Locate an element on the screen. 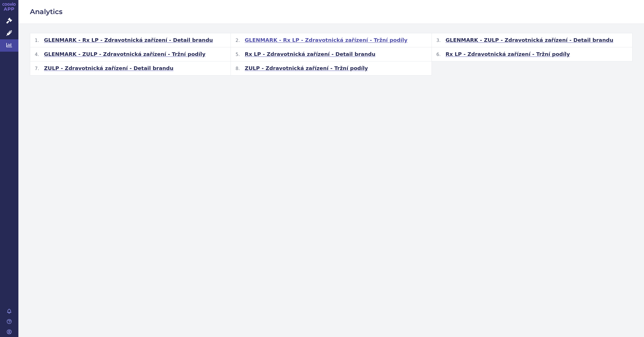 Image resolution: width=644 pixels, height=337 pixels. span: Rx LP - Zdravotnická zařízení - Tržní podíly is located at coordinates (508, 55).